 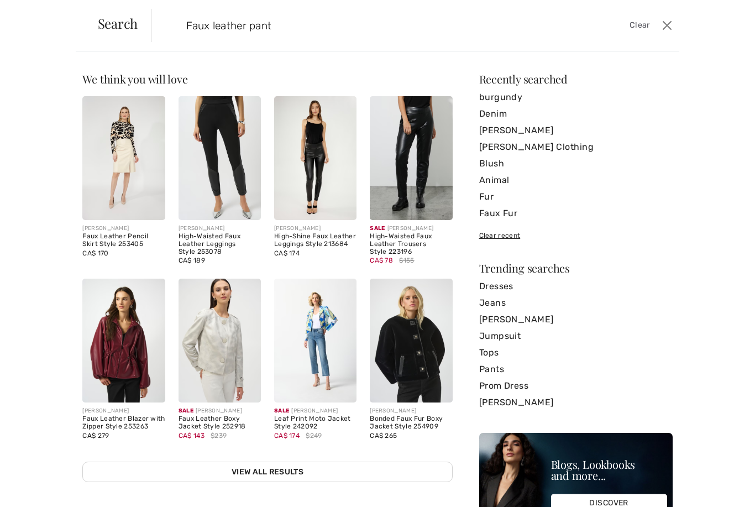 What do you see at coordinates (313, 436) in the screenshot?
I see `span: $249` at bounding box center [313, 436].